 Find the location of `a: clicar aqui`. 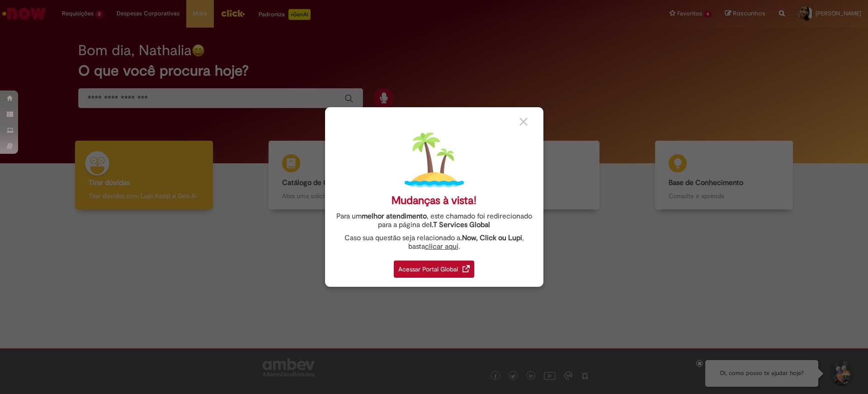

a: clicar aqui is located at coordinates (442, 244).